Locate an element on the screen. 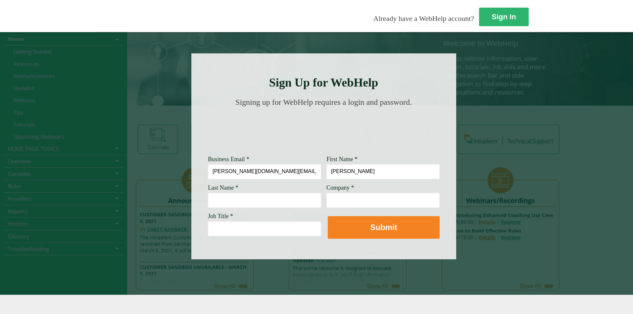 The image size is (633, 314). strong: Sign Up for WebHelp is located at coordinates (324, 82).